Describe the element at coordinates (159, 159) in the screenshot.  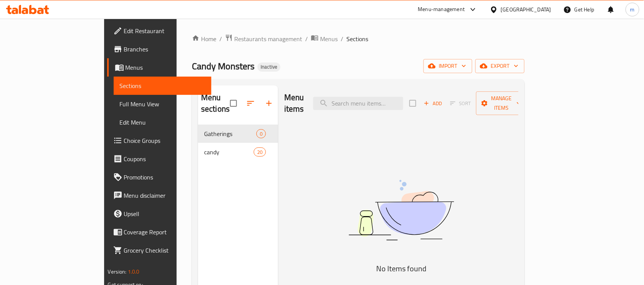
I see `a: Coupons` at that location.